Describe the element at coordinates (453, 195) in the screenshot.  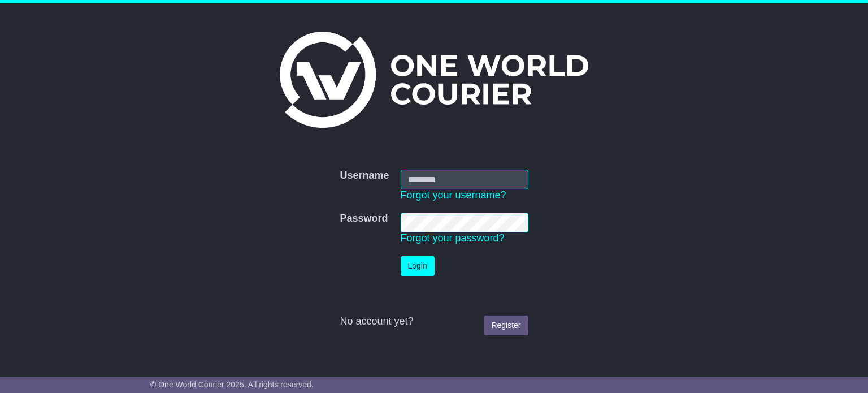
I see `a: Forgot your username?` at that location.